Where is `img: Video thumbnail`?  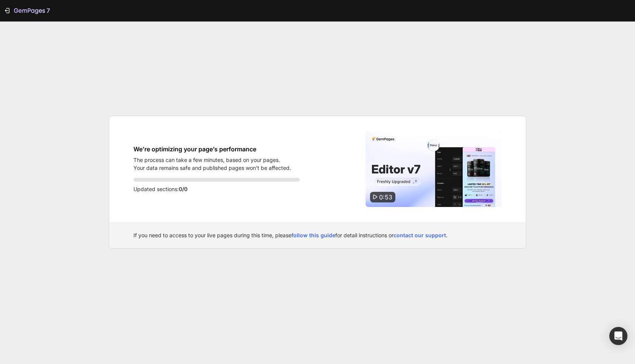
img: Video thumbnail is located at coordinates (434, 169).